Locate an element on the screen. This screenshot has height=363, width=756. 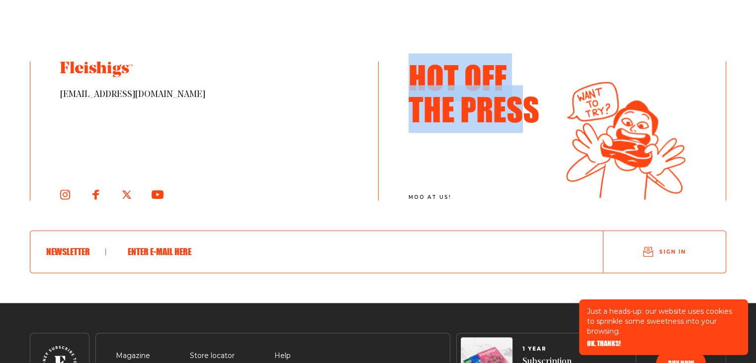
button: Sign in is located at coordinates (665, 252).